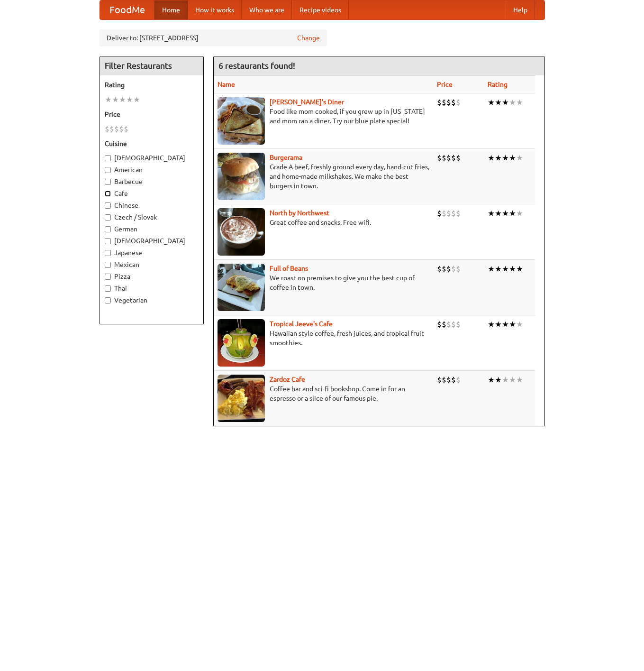 This screenshot has height=671, width=644. Describe the element at coordinates (323, 283) in the screenshot. I see `p: We roast on premises to give you the best cup of coffee in town.` at that location.